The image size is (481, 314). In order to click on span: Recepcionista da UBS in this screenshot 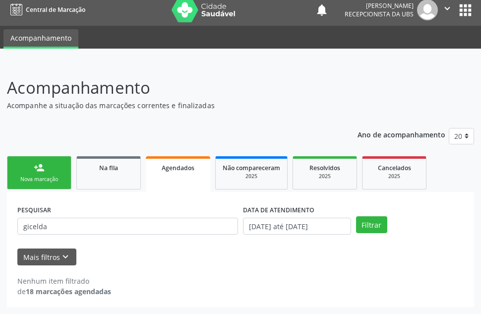, I will do `click(379, 14)`.